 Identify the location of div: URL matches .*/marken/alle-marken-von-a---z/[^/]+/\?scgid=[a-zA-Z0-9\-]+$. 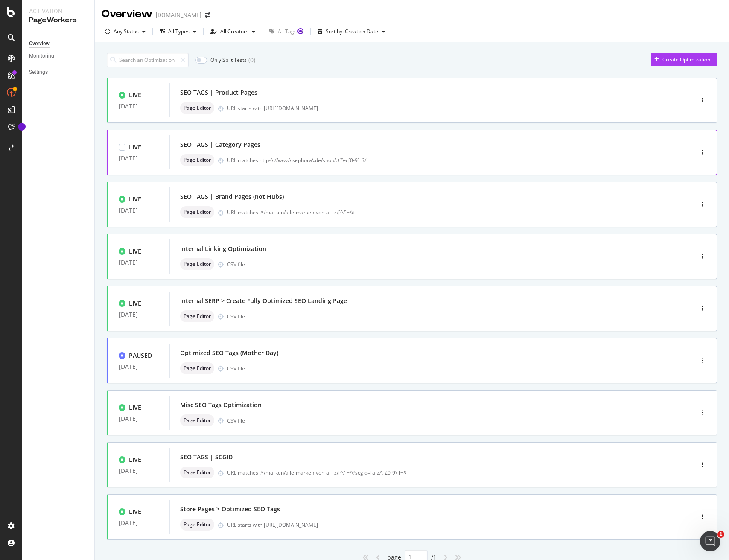
(442, 472).